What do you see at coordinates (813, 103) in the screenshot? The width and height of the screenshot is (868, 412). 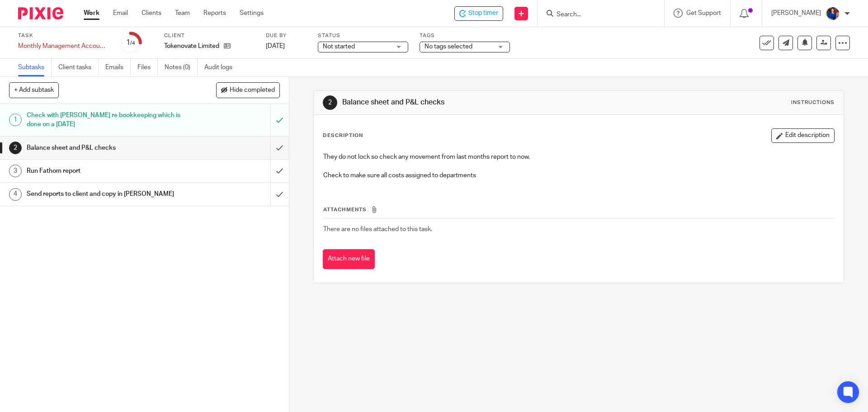 I see `div: Instructions` at bounding box center [813, 103].